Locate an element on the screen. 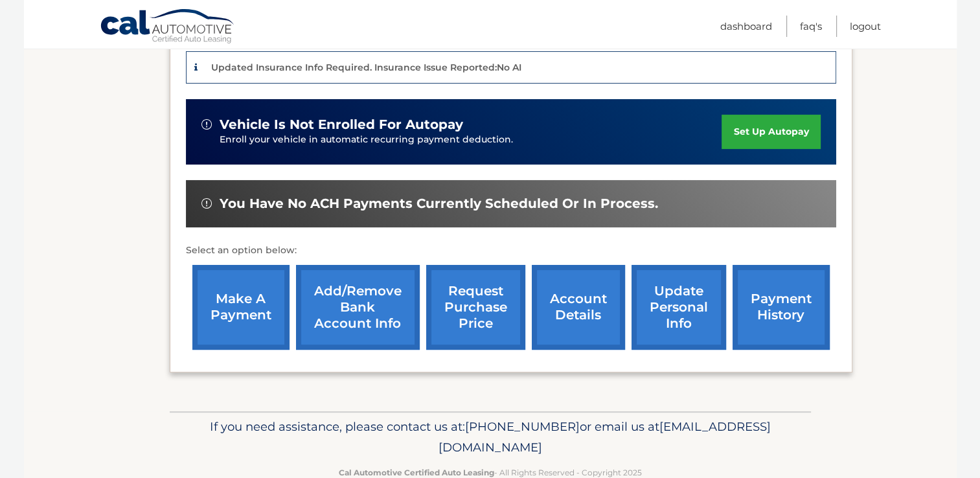 This screenshot has height=478, width=980. p: Updated Insurance Info Required. Insurance Issue Reported:No AI is located at coordinates (366, 68).